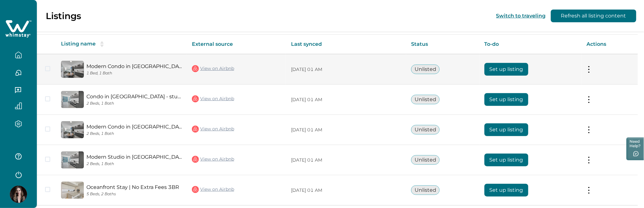 The width and height of the screenshot is (644, 208). What do you see at coordinates (134, 194) in the screenshot?
I see `p: 5 Beds, 2 Baths` at bounding box center [134, 194].